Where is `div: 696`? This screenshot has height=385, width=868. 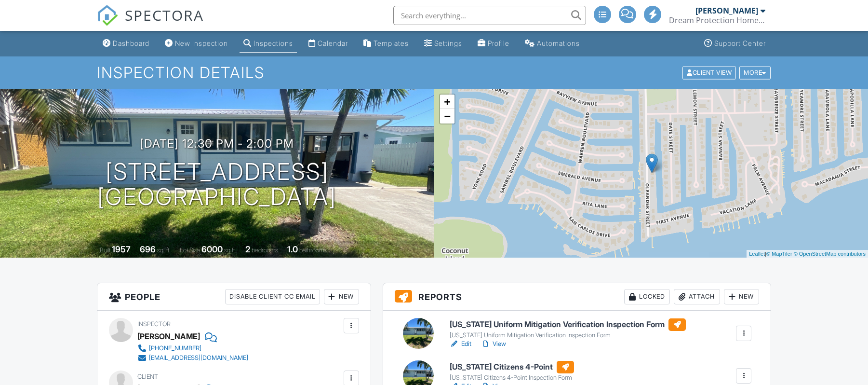
div: 696 is located at coordinates (148, 249).